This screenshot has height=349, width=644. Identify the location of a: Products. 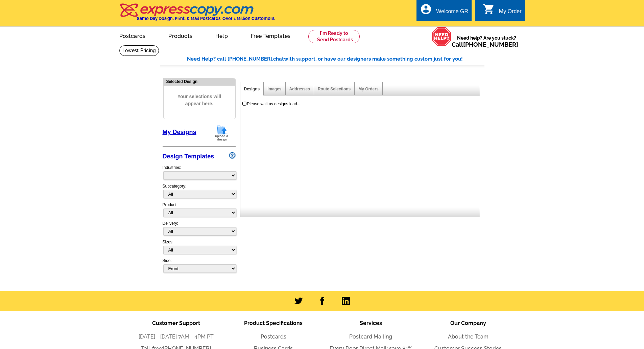
(180, 35).